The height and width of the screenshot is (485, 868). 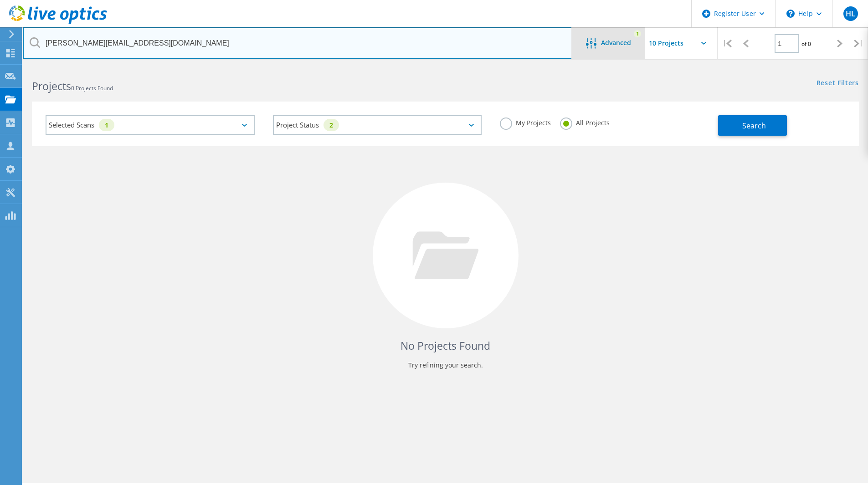 What do you see at coordinates (331, 125) in the screenshot?
I see `div: 2` at bounding box center [331, 125].